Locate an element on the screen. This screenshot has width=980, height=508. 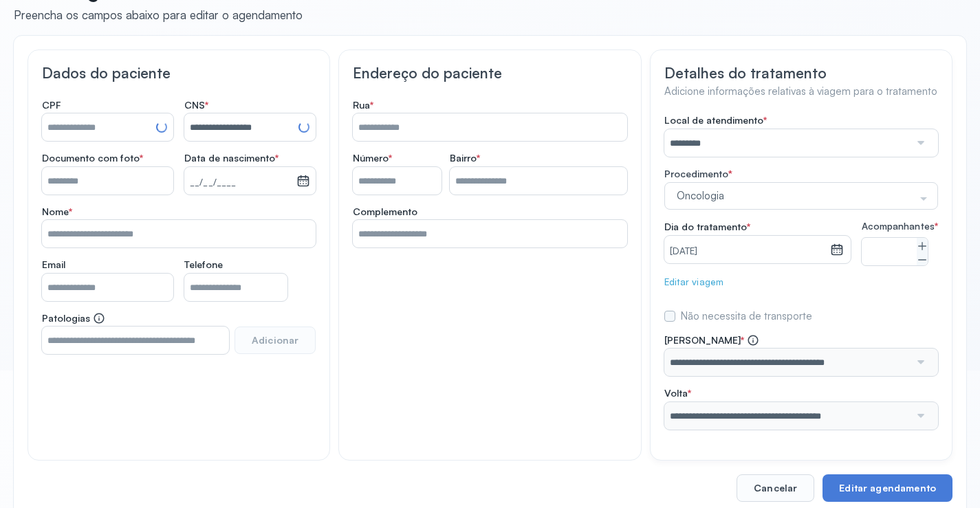
div: Preencha os campos abaixo para editar o agendamento is located at coordinates (158, 15).